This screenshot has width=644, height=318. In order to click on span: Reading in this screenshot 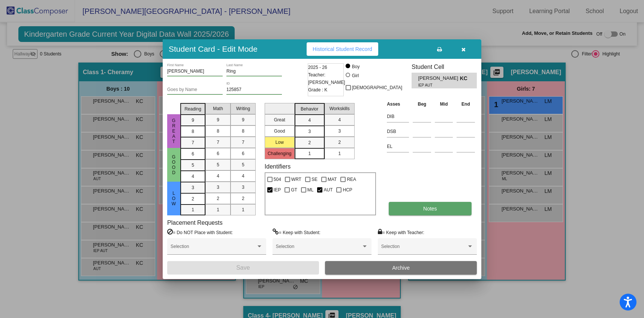, I will do `click(193, 109)`.